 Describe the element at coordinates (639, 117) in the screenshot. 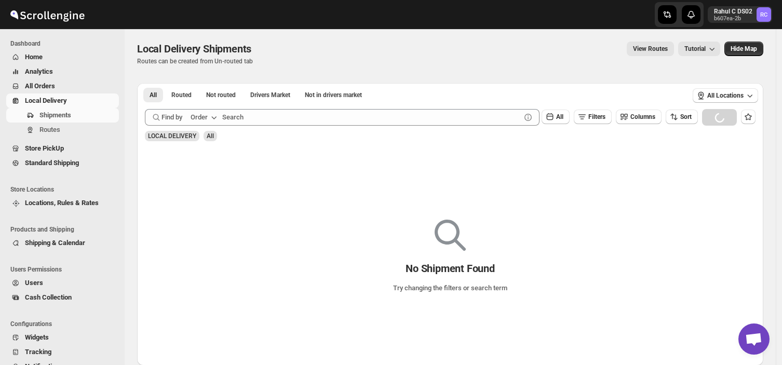

I see `button: Columns` at that location.